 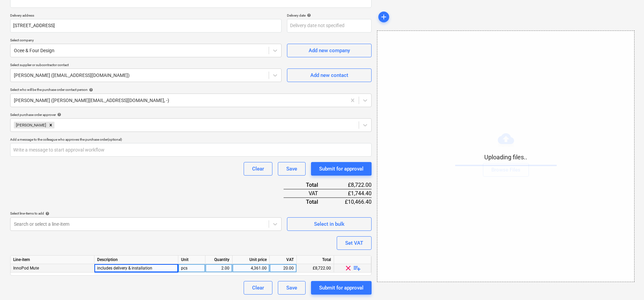 I want to click on div: £10,466.40, so click(x=350, y=201).